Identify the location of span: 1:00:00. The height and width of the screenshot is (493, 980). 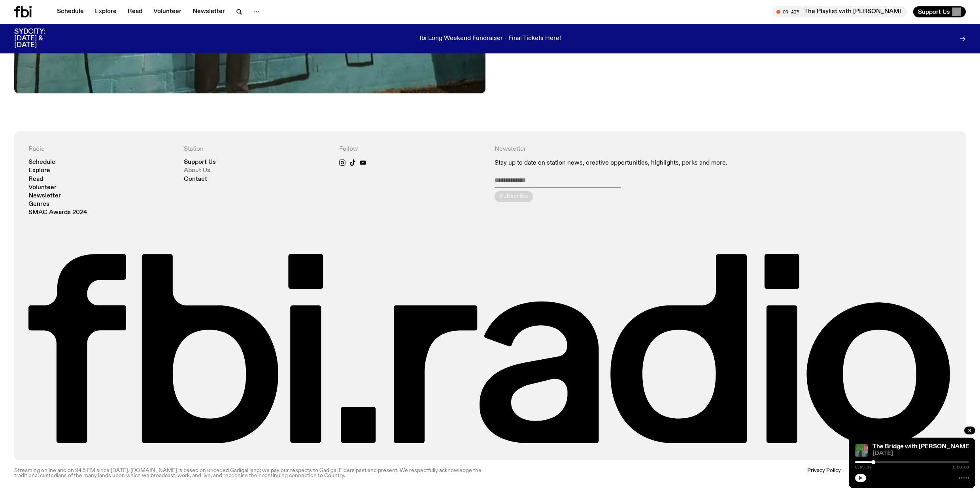
(961, 467).